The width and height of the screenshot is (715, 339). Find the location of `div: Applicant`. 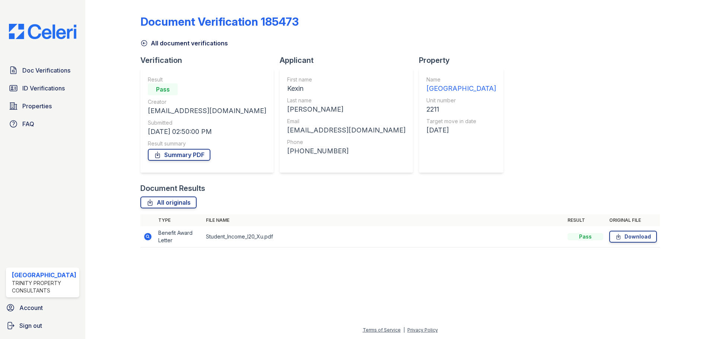

div: Applicant is located at coordinates (350, 60).